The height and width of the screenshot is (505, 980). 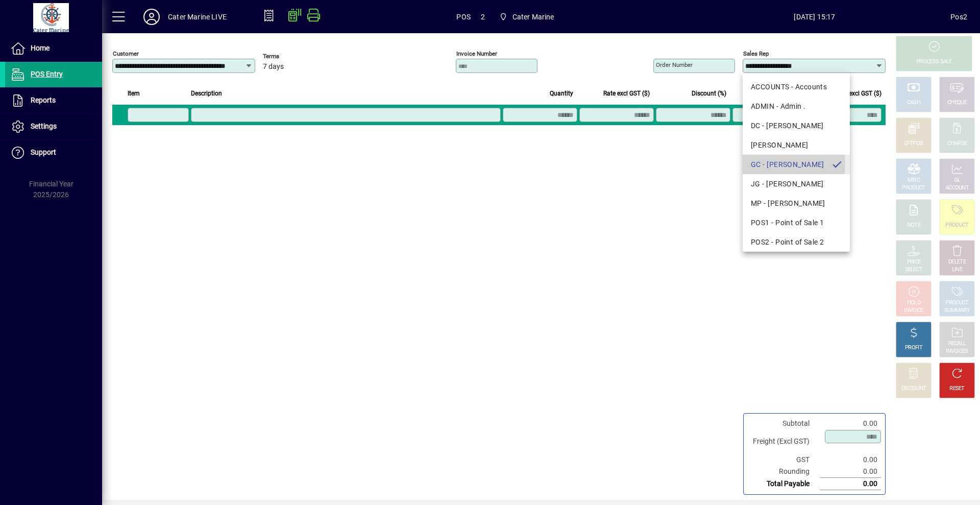 What do you see at coordinates (294, 56) in the screenshot?
I see `span: Terms` at bounding box center [294, 56].